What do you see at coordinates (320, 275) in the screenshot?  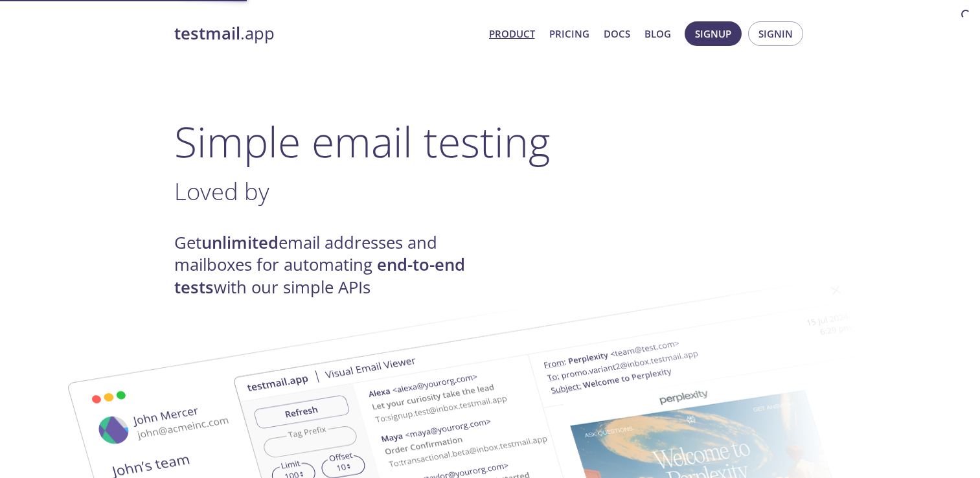 I see `strong: end-to-end tests` at bounding box center [320, 275].